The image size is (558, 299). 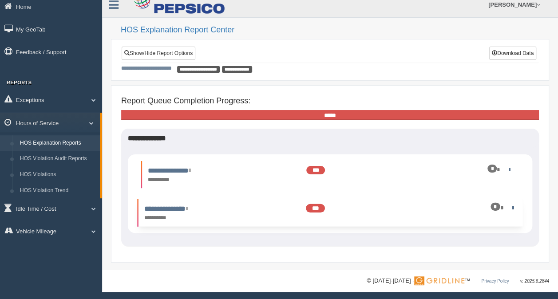 I want to click on a: Show/Hide Report Options, so click(x=158, y=53).